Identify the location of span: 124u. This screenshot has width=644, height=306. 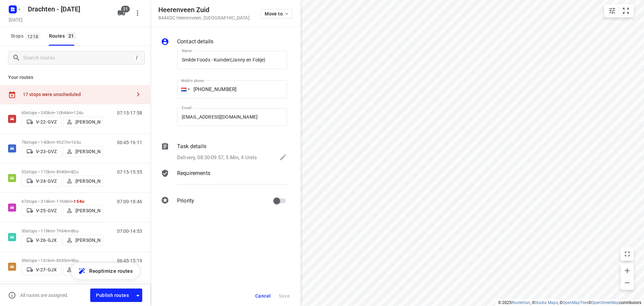
(78, 113).